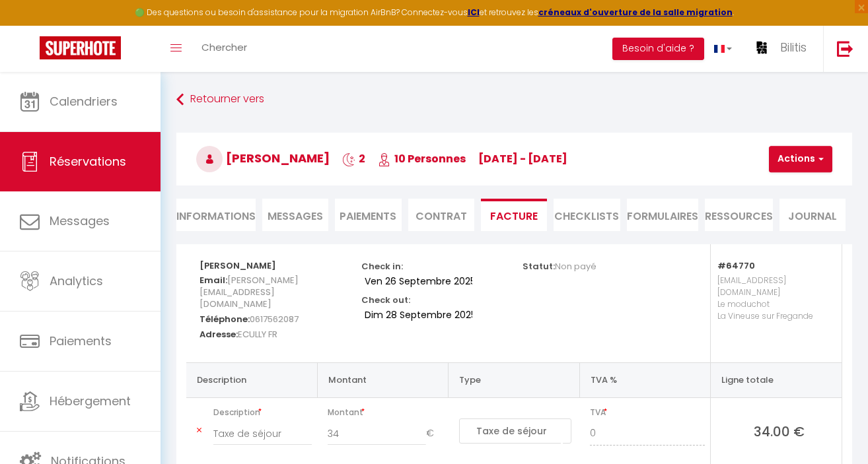  Describe the element at coordinates (385, 412) in the screenshot. I see `span: Montant` at that location.